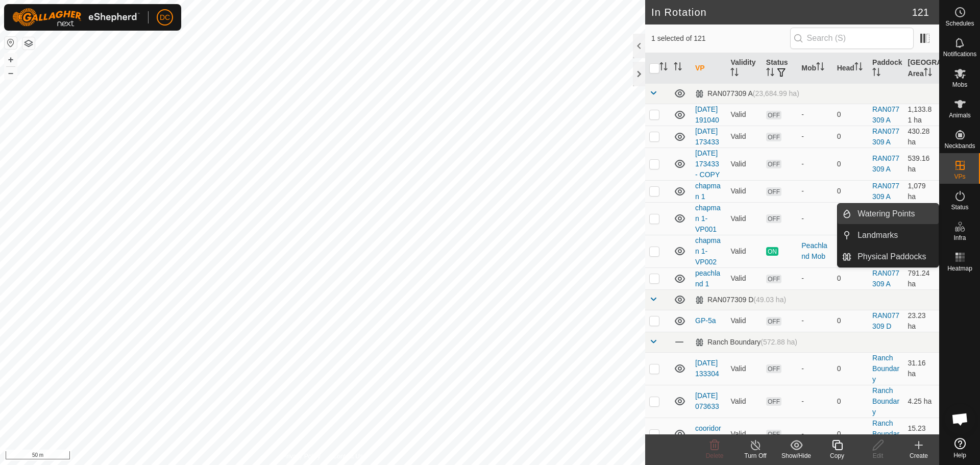 The width and height of the screenshot is (980, 465). Describe the element at coordinates (741, 300) in the screenshot. I see `div: RAN077309 D` at that location.